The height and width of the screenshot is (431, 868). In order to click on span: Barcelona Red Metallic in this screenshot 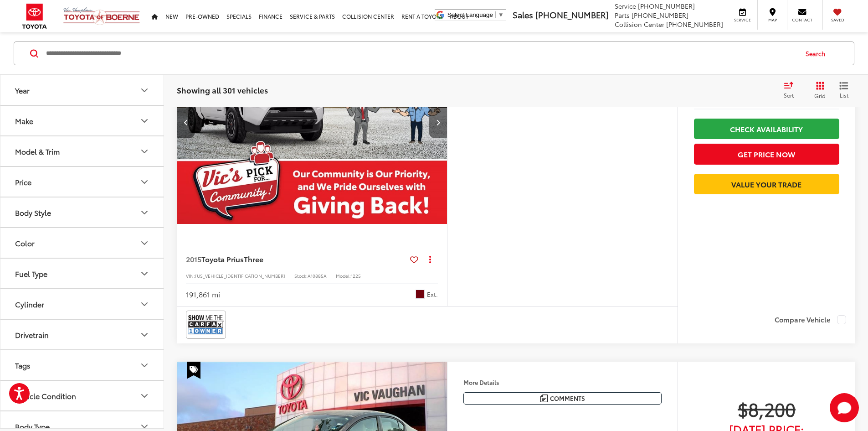, I will do `click(420, 295)`.